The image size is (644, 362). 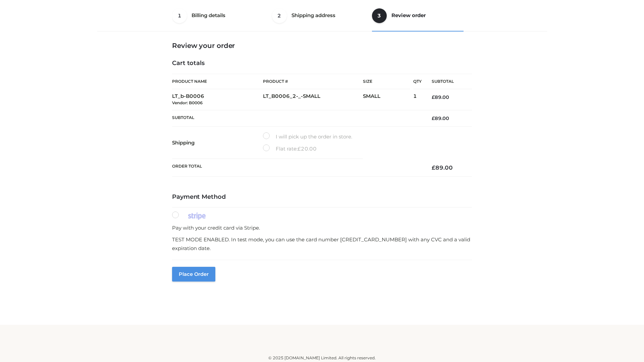 What do you see at coordinates (417, 81) in the screenshot?
I see `th: Qty` at bounding box center [417, 81].